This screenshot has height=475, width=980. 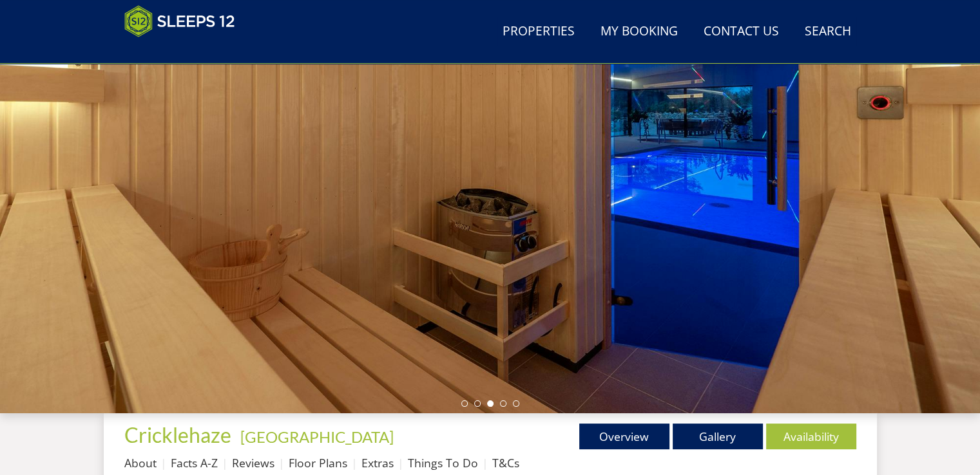 What do you see at coordinates (253, 463) in the screenshot?
I see `a: Reviews` at bounding box center [253, 463].